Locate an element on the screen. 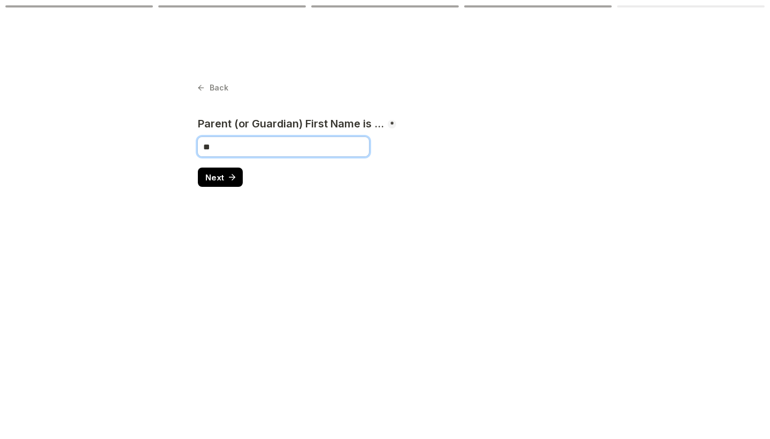 Image resolution: width=770 pixels, height=439 pixels. span: Back is located at coordinates (219, 88).